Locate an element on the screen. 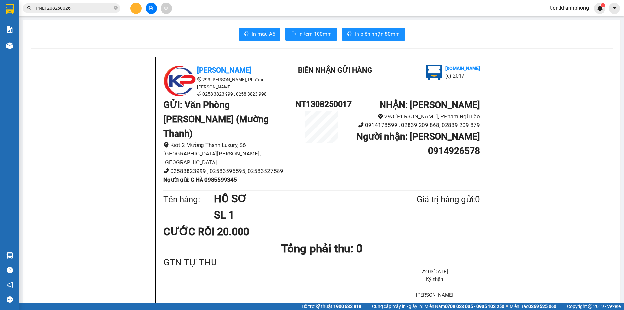  li: 0258 3823 999 , 0258 3823 998 is located at coordinates (222, 94).